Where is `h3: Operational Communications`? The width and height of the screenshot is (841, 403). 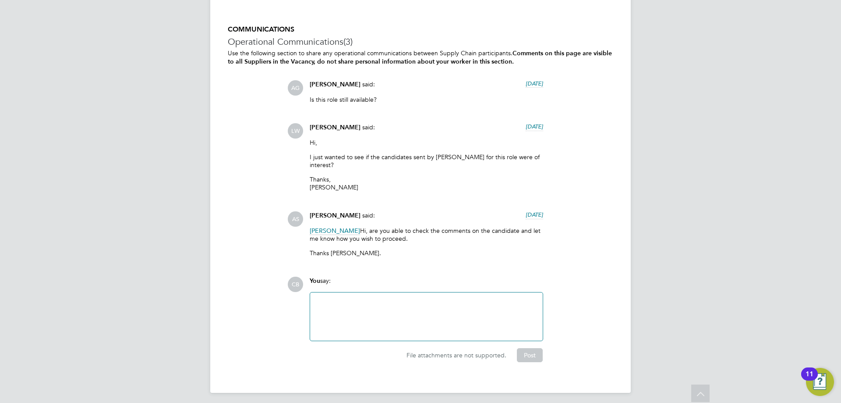 h3: Operational Communications is located at coordinates (421, 42).